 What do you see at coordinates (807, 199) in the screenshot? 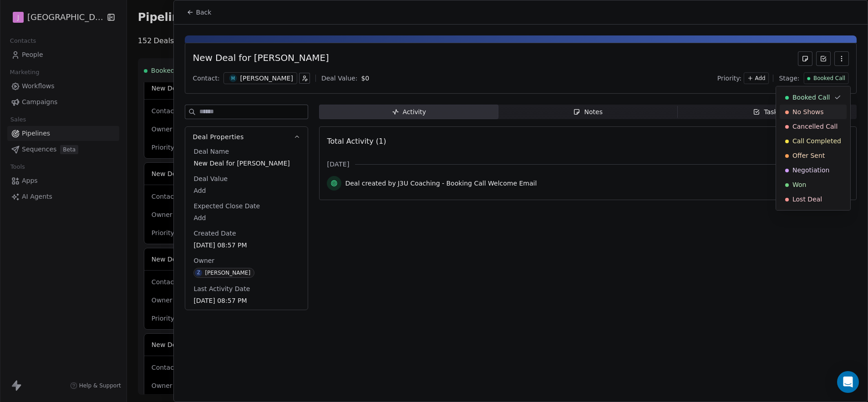
I see `span: Lost Deal` at bounding box center [807, 199].